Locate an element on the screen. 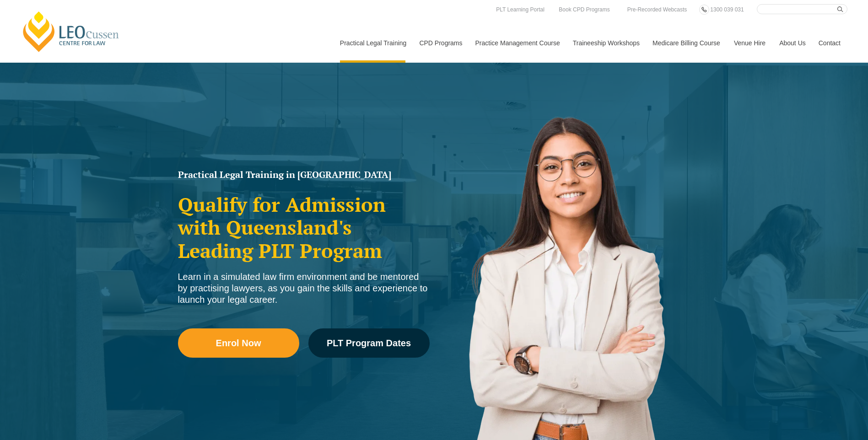 The image size is (868, 440). a: PLT Learning Portal is located at coordinates (520, 10).